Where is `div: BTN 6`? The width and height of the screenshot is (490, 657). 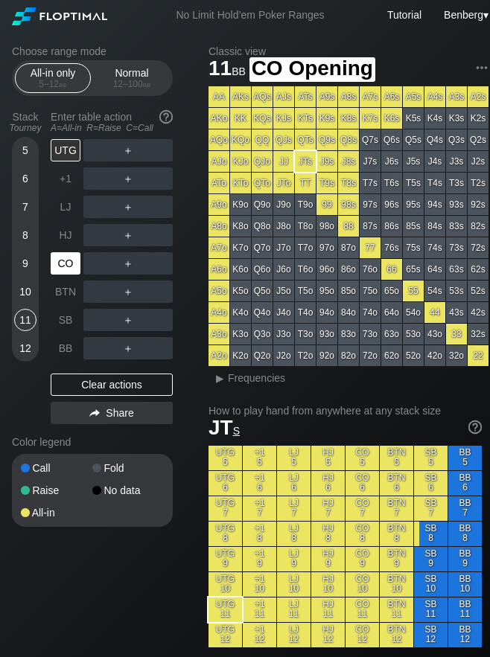 div: BTN 6 is located at coordinates (396, 483).